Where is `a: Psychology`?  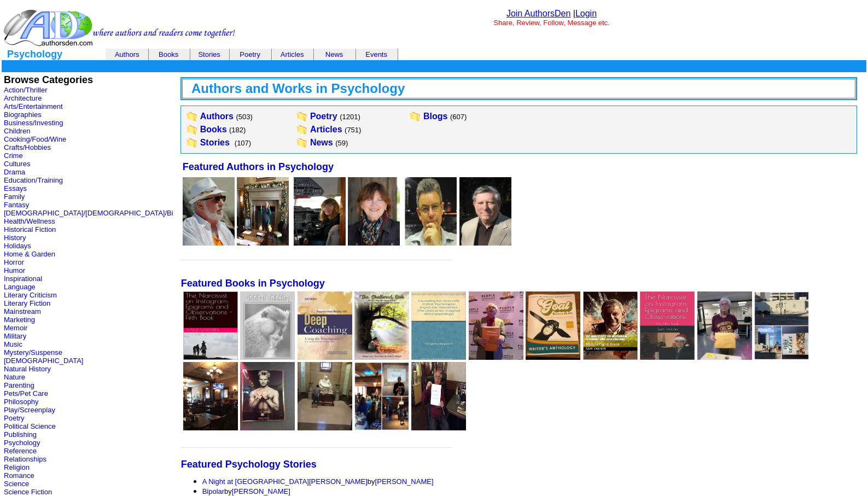
a: Psychology is located at coordinates (22, 442).